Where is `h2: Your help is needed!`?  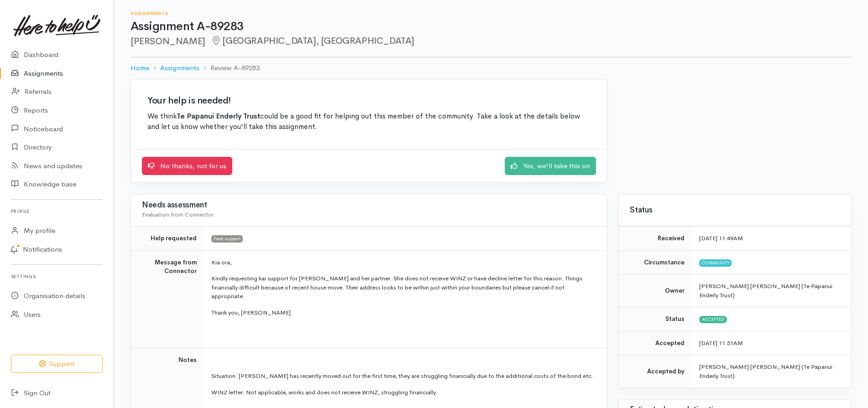 h2: Your help is needed! is located at coordinates (368, 101).